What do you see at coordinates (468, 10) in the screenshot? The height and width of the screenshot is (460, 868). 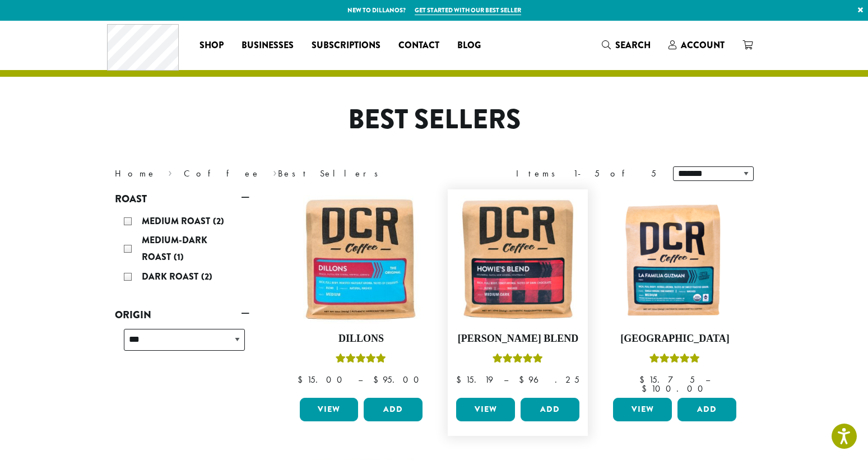 I see `a: Get started with our best seller` at bounding box center [468, 10].